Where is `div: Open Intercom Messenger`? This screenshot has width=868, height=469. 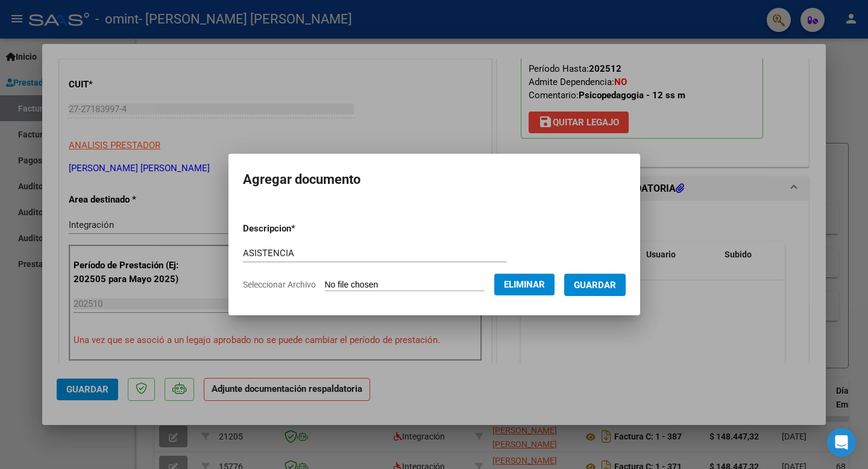
div: Open Intercom Messenger is located at coordinates (841, 442).